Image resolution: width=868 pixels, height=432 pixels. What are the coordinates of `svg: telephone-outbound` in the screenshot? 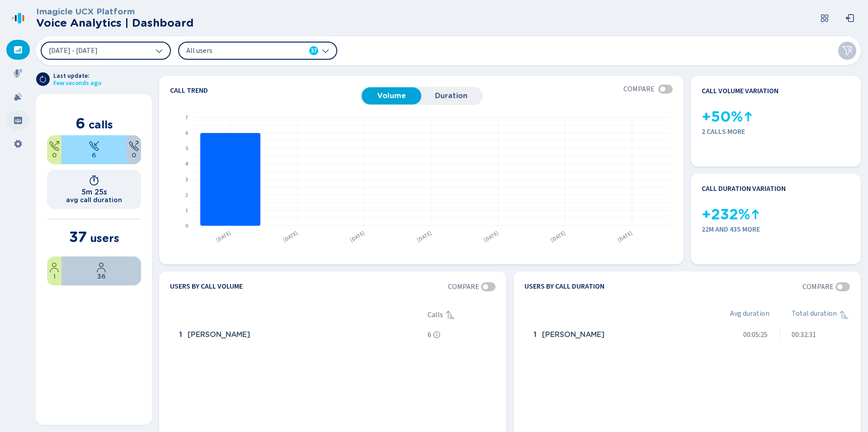 It's located at (54, 146).